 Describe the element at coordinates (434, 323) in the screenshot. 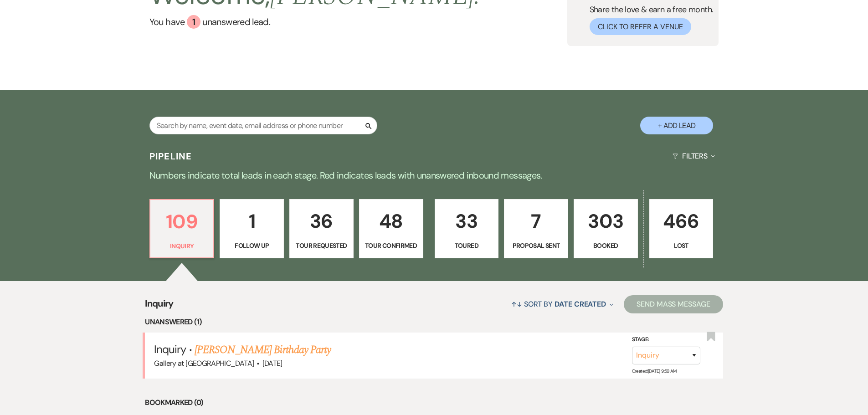

I see `li: Unanswered (1)` at that location.